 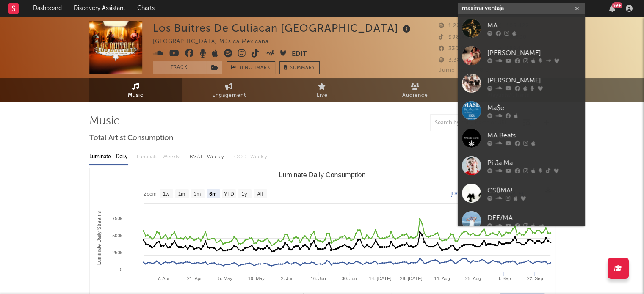 What do you see at coordinates (256, 279) in the screenshot?
I see `text: 19. May` at bounding box center [256, 279].